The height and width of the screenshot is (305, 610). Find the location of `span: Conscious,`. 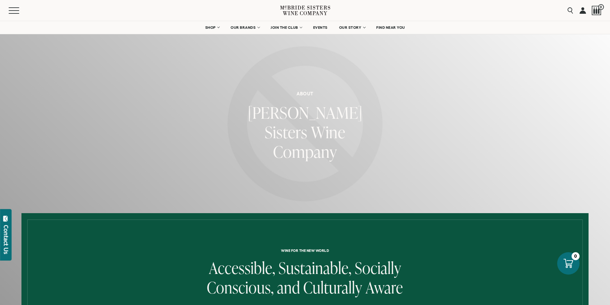

span: Conscious, is located at coordinates (240, 287).